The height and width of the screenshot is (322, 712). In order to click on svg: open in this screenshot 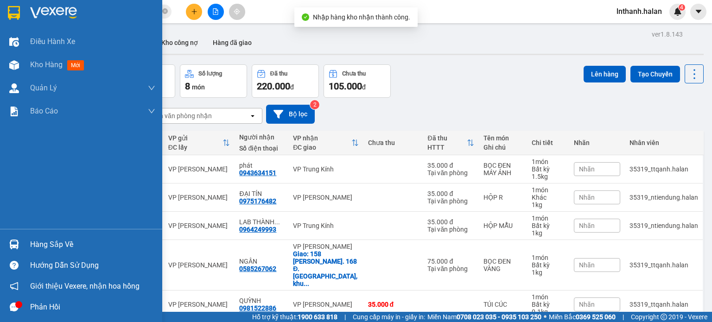, I will do `click(253, 116)`.